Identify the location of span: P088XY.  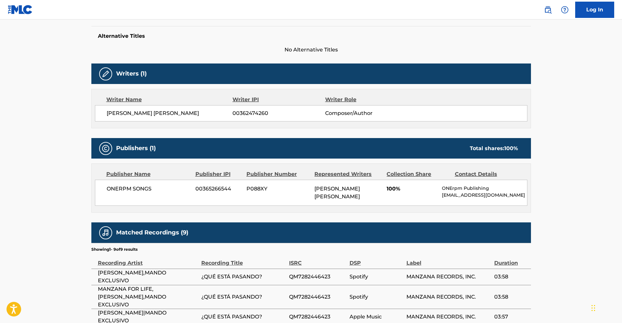
(278, 189).